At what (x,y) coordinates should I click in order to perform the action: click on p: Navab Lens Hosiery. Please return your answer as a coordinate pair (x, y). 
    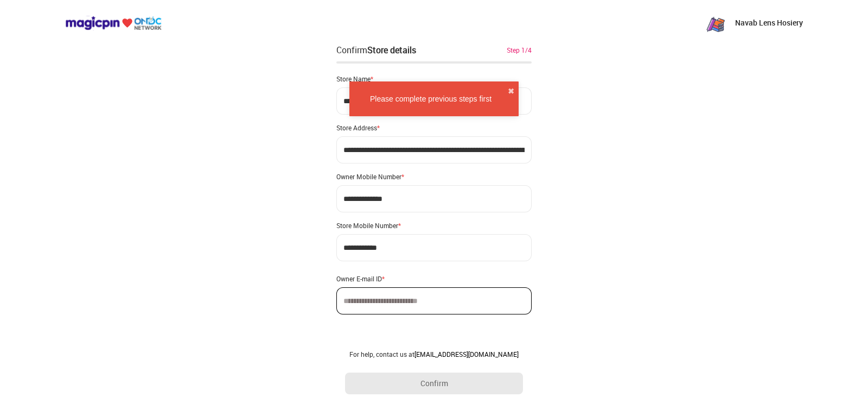
    Looking at the image, I should click on (769, 23).